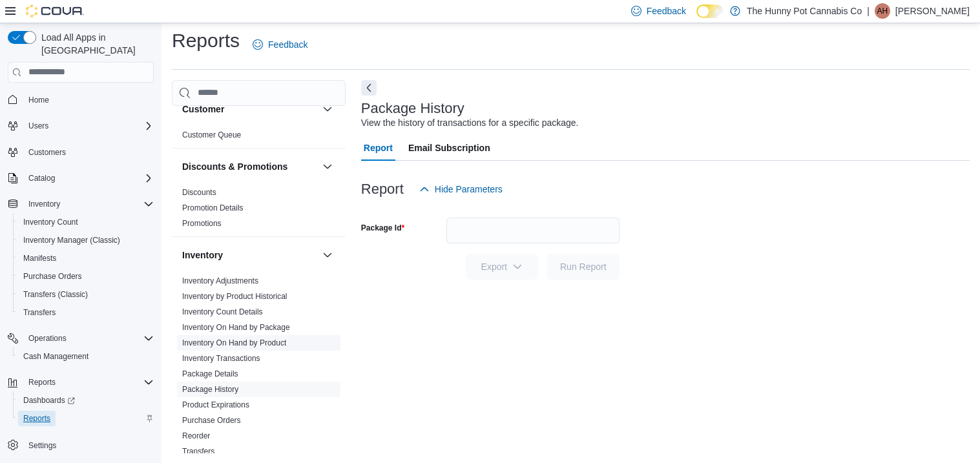  Describe the element at coordinates (234, 167) in the screenshot. I see `h3: Discounts & Promotions` at that location.